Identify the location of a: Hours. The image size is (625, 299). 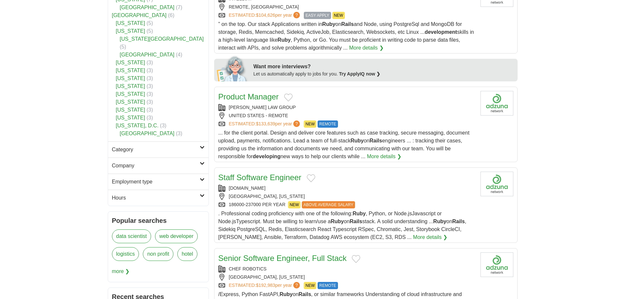
(158, 198).